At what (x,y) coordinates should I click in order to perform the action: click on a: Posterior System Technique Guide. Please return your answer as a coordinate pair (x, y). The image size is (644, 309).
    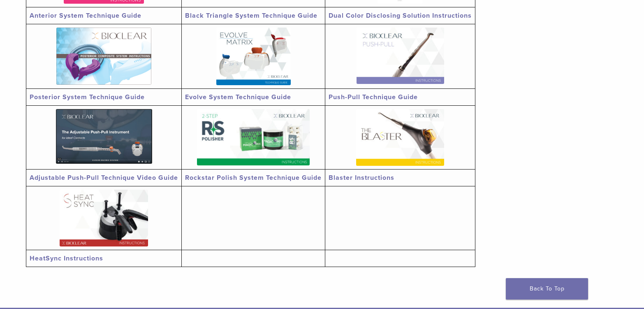
    Looking at the image, I should click on (87, 97).